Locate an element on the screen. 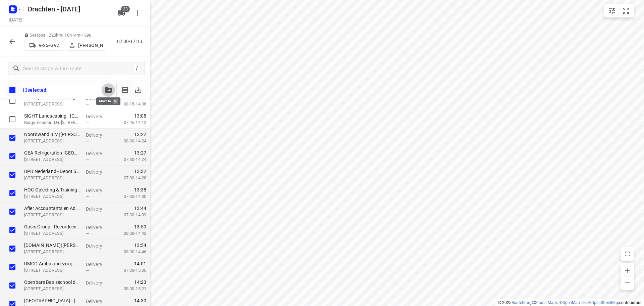  h5: Project date is located at coordinates (15, 20).